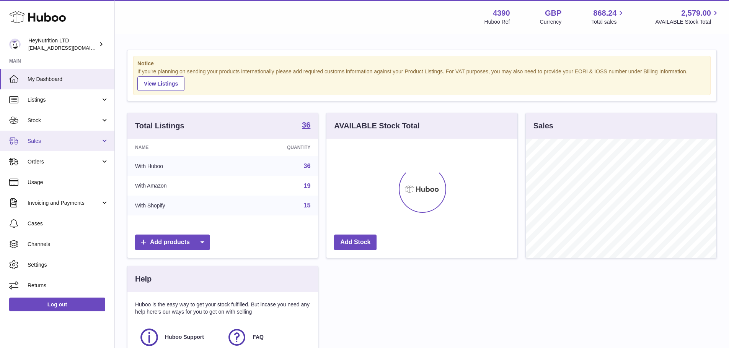  Describe the element at coordinates (501, 13) in the screenshot. I see `strong: 4390` at that location.